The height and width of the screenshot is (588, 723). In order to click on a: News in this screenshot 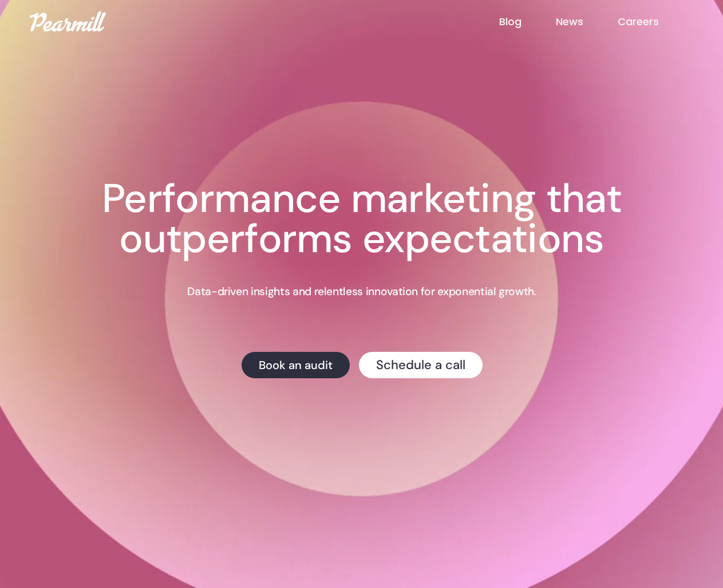, I will do `click(587, 22)`.